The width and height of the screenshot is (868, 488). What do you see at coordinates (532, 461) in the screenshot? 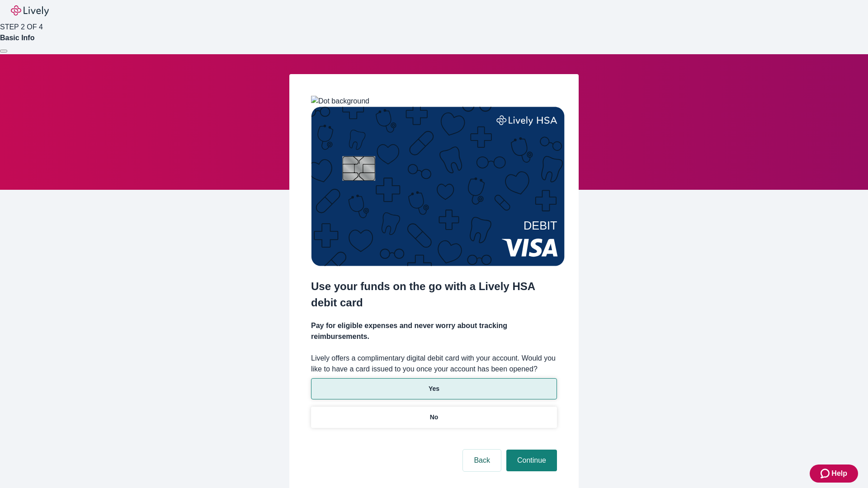
I see `button: Continue` at bounding box center [532, 461].